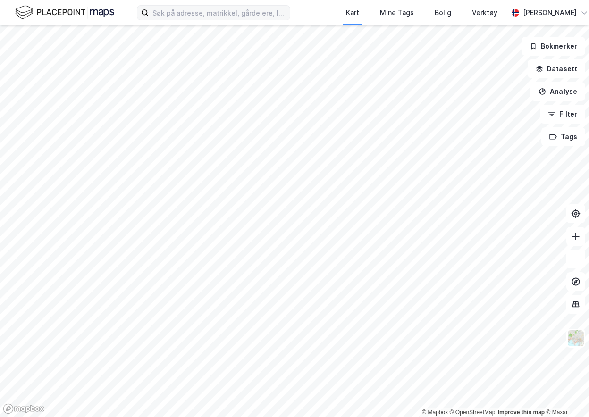  Describe the element at coordinates (472, 412) in the screenshot. I see `a: OpenStreetMap` at that location.